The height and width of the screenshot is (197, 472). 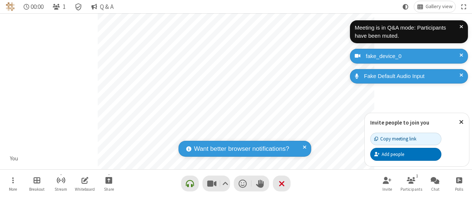 What do you see at coordinates (13, 183) in the screenshot?
I see `button: Open menu` at bounding box center [13, 183].